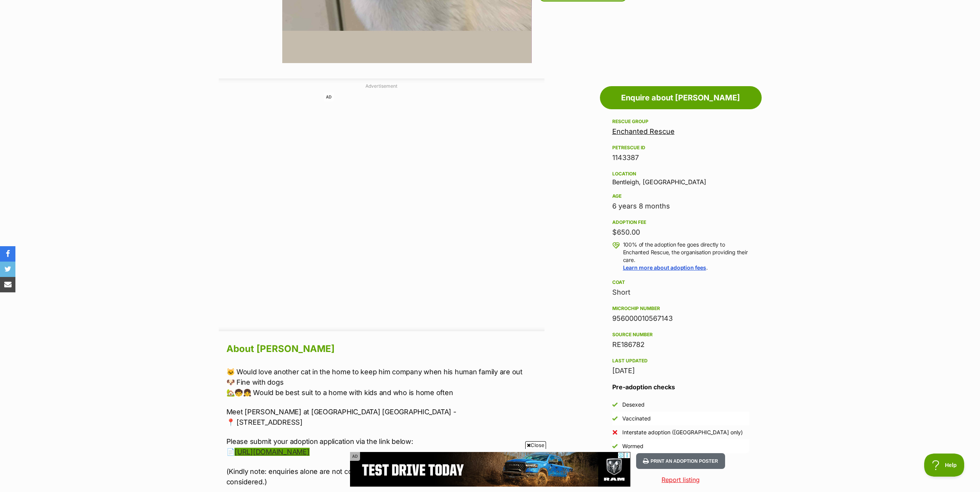 This screenshot has height=492, width=980. What do you see at coordinates (680, 461) in the screenshot?
I see `button: Print an adoption poster` at bounding box center [680, 461].